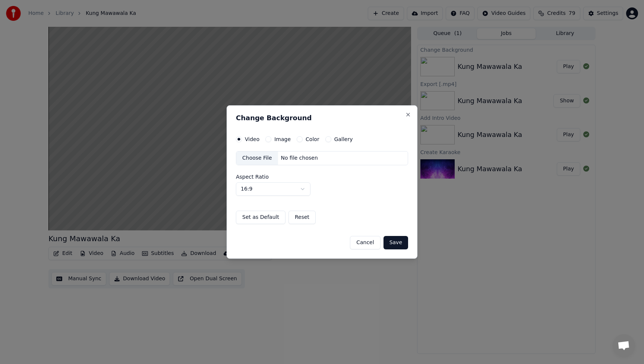  Describe the element at coordinates (312, 139) in the screenshot. I see `label: Color` at that location.